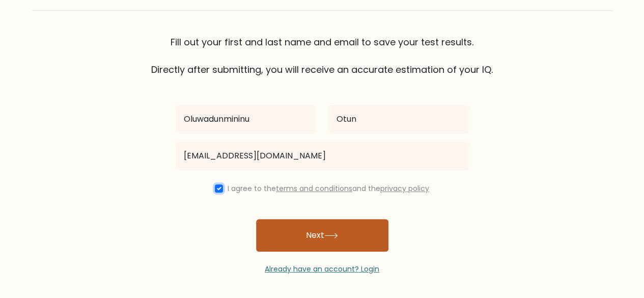  I want to click on div: Fill out your first and last name and email to save your test results. Directly after submitting,..., so click(322, 56).